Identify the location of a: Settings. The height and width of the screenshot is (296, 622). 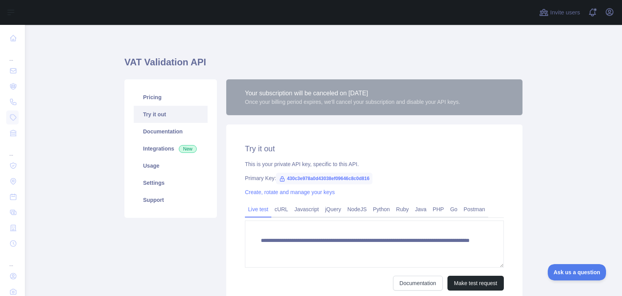
(171, 183).